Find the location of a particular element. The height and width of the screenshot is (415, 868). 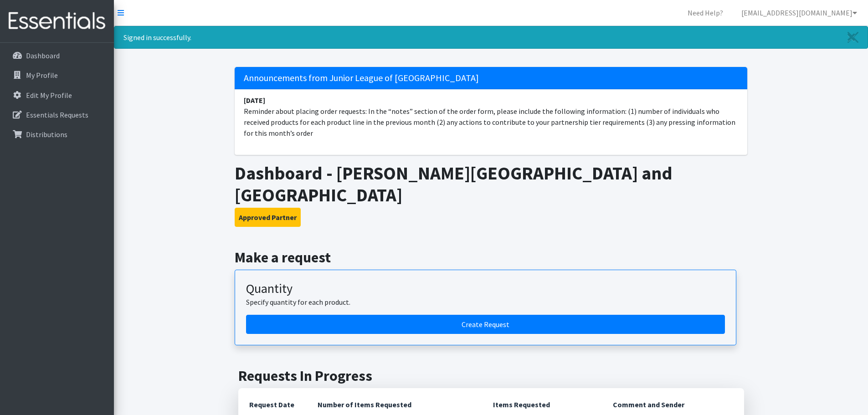

h3: Quantity is located at coordinates (485, 289).